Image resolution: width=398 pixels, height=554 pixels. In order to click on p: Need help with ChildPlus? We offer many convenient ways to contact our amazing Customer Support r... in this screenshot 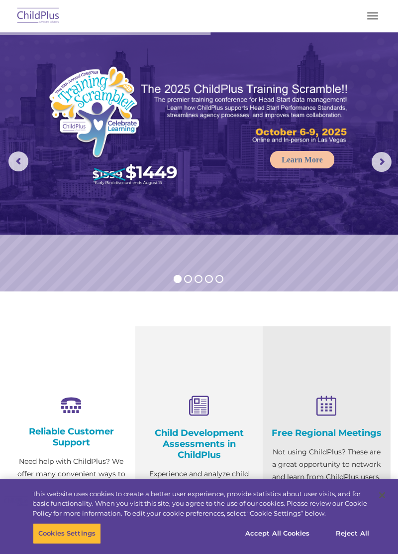, I will do `click(71, 498)`.